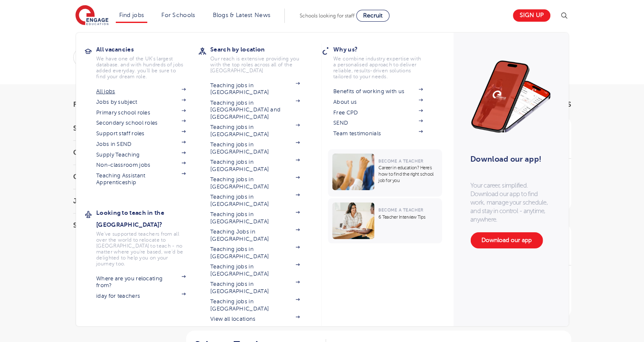 The width and height of the screenshot is (644, 342). I want to click on p: We combine industry expertise with a personalised approach to deliver reliable, results-driven so..., so click(378, 67).